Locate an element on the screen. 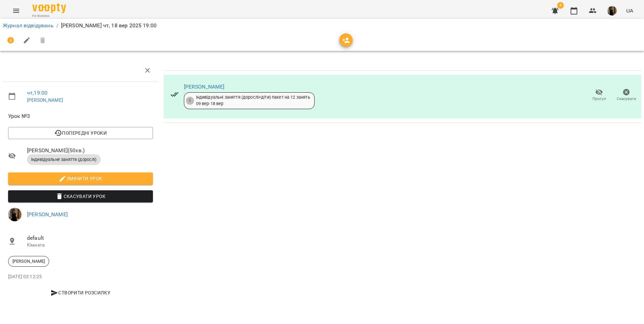 Image resolution: width=644 pixels, height=324 pixels. span: Прогул is located at coordinates (599, 99).